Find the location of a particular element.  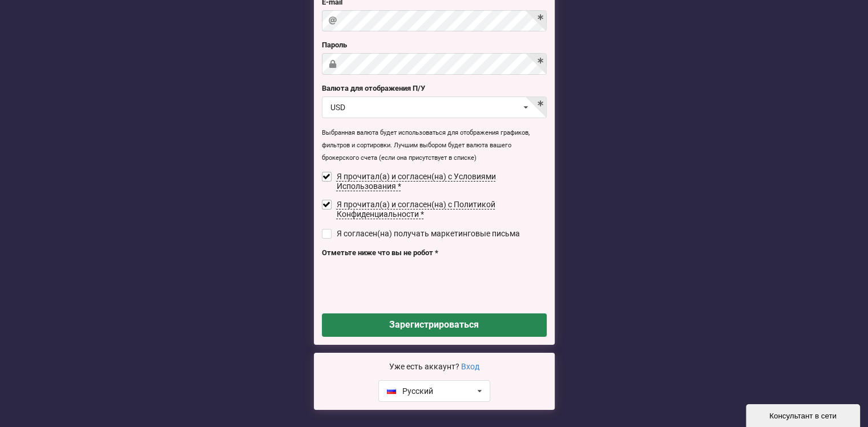

label: Валюта для отображения П/У is located at coordinates (434, 89).